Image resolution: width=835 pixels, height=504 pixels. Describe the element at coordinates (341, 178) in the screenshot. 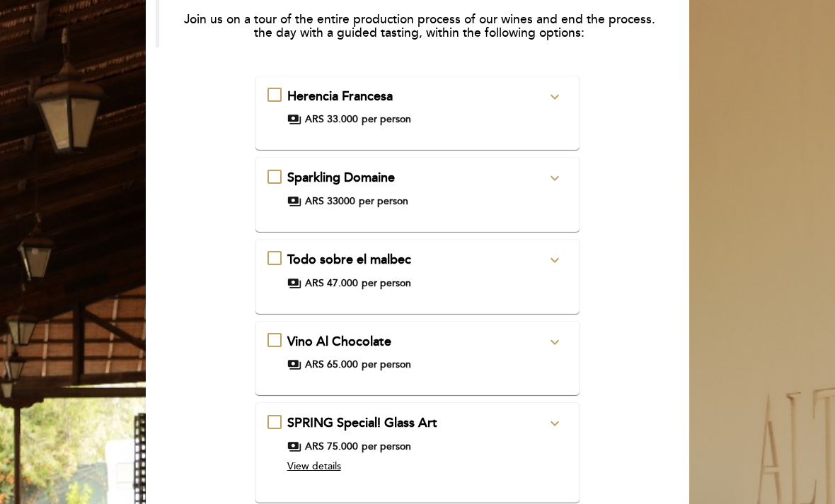

I see `span: Sparkling Domaine` at that location.